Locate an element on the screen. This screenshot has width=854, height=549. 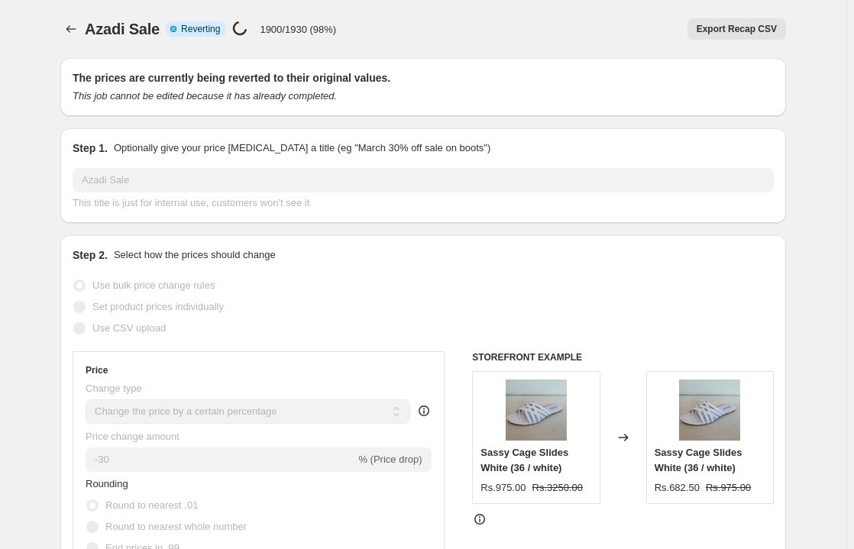
h2: Step 1. is located at coordinates (90, 148).